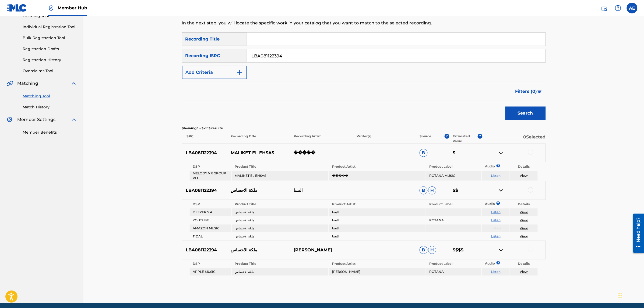  What do you see at coordinates (210, 236) in the screenshot?
I see `td: TIDAL` at bounding box center [210, 236].